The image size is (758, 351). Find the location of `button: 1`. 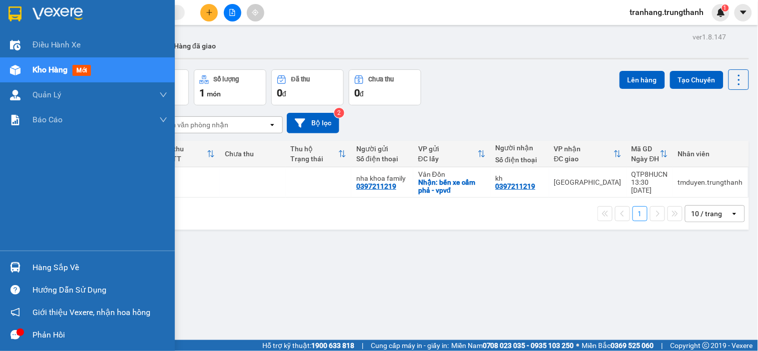

button: 1 is located at coordinates (640, 214).